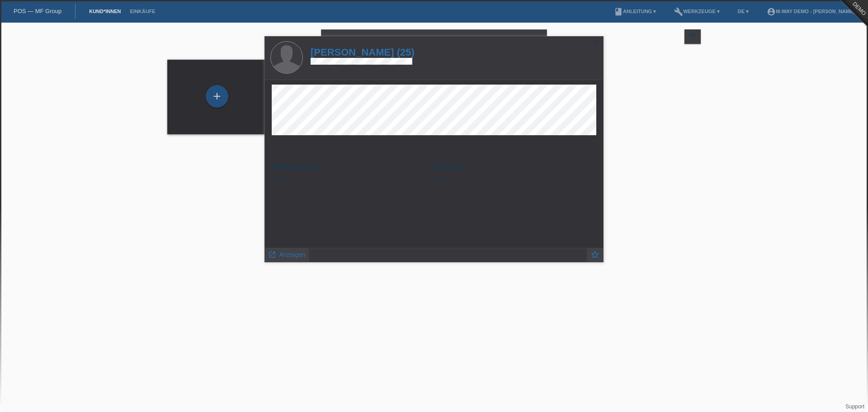  I want to click on input: Suche..., so click(434, 39).